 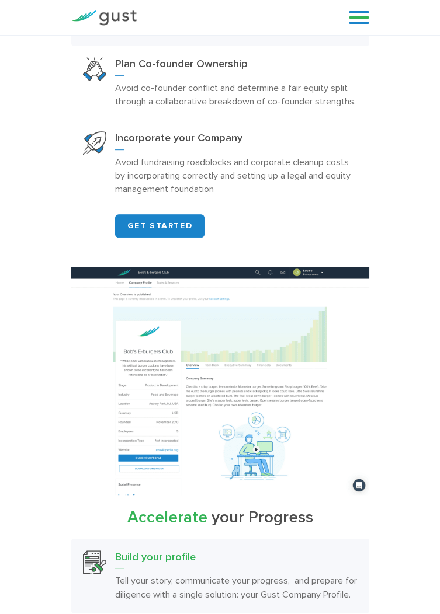 What do you see at coordinates (236, 141) in the screenshot?
I see `h3: Incorporate your Company` at bounding box center [236, 141].